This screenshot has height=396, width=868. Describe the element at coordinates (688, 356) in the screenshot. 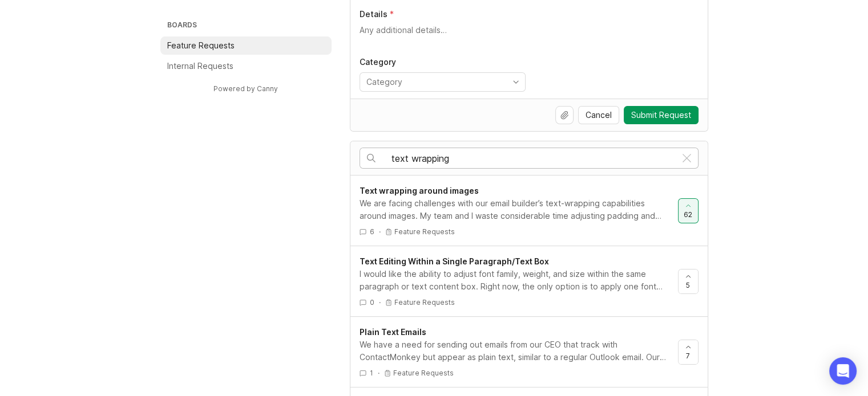

I see `span: 7` at that location.